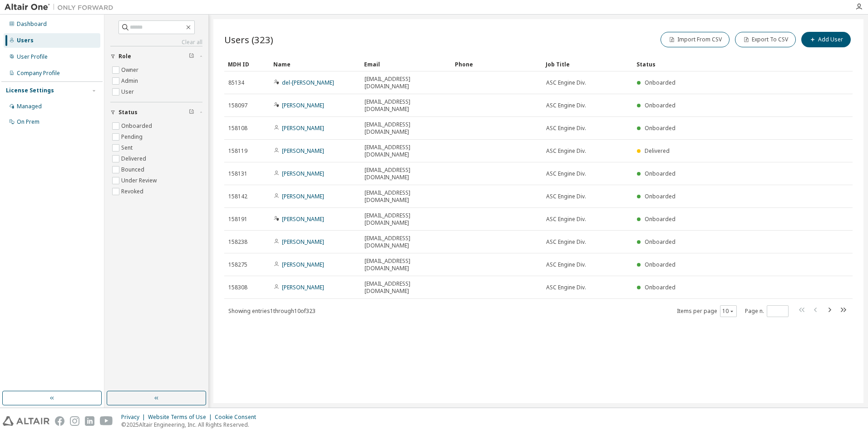 The image size is (868, 434). I want to click on div: Email, so click(406, 64).